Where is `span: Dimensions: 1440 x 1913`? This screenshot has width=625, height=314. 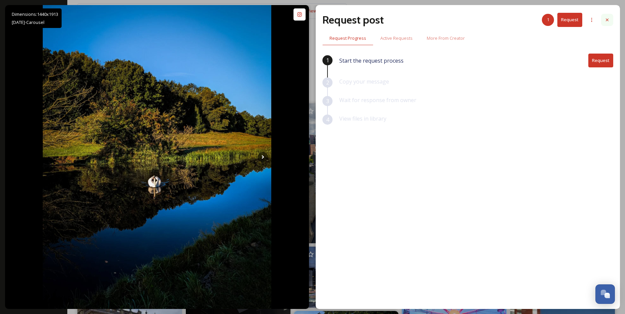
span: Dimensions: 1440 x 1913 is located at coordinates (35, 14).